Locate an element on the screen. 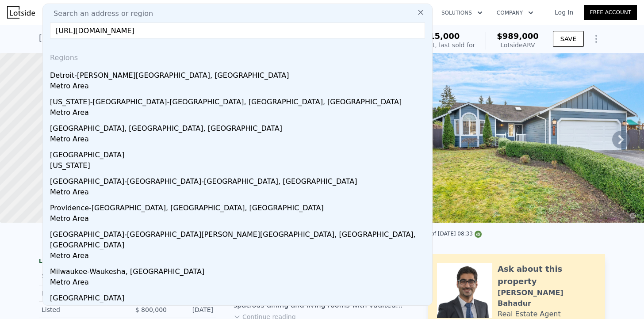 Image resolution: width=644 pixels, height=319 pixels. div: Listed is located at coordinates (81, 310).